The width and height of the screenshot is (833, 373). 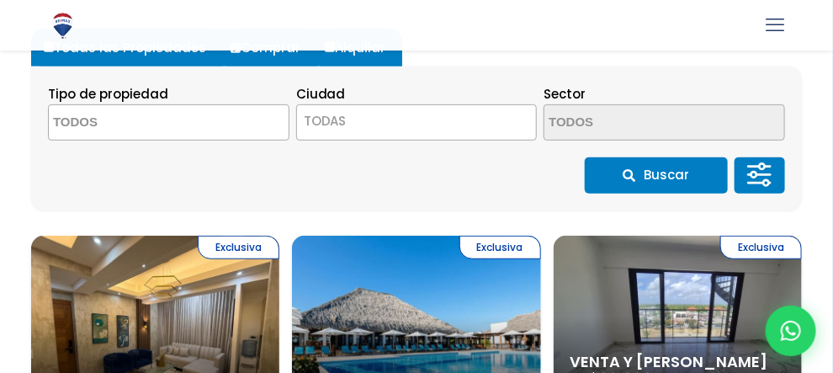 I want to click on span: Ciudad, so click(x=321, y=93).